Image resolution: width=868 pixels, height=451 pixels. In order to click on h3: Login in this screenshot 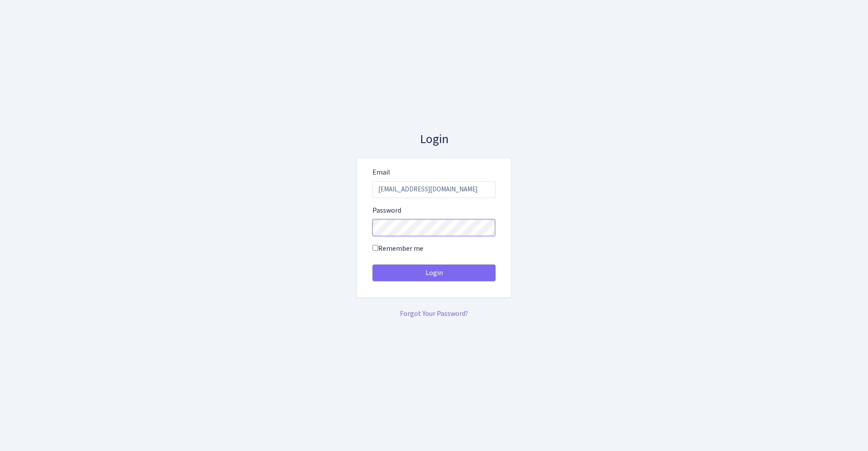, I will do `click(434, 139)`.